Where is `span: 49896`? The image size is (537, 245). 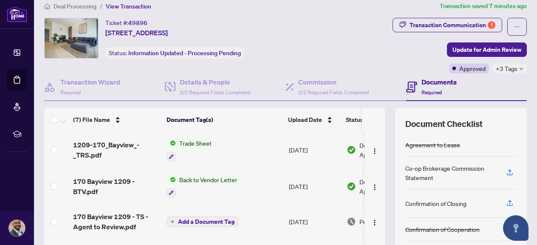 span: 49896 is located at coordinates (138, 23).